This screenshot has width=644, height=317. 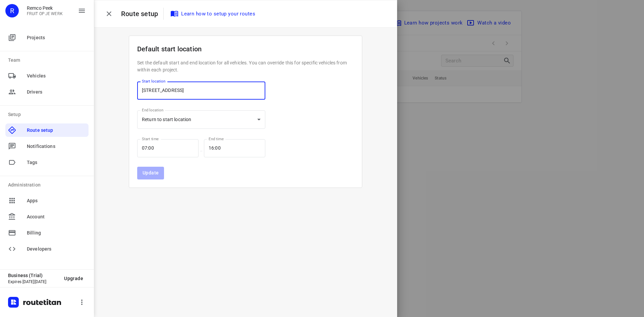 I want to click on p: Setup, so click(x=48, y=115).